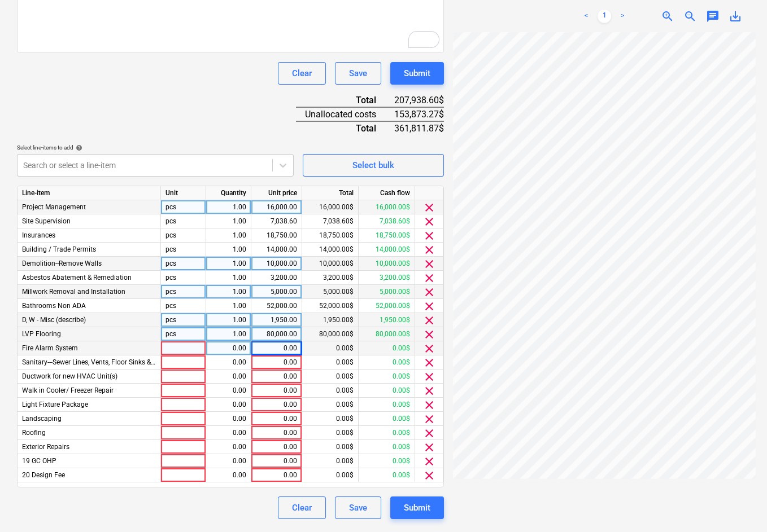  What do you see at coordinates (97, 362) in the screenshot?
I see `span: Sanitary---Sewer Lines, Vents, Floor Sinks & Drains` at bounding box center [97, 362].